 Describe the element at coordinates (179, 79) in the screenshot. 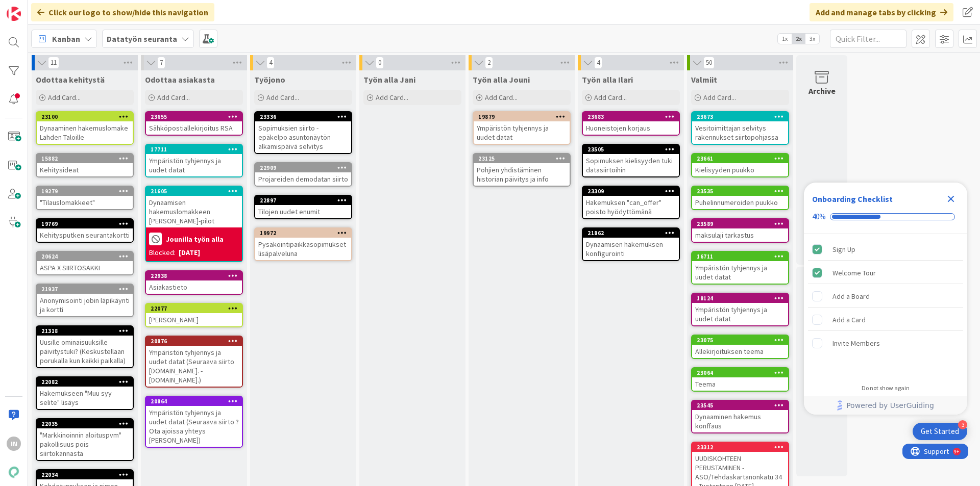

I see `span: Odottaa asiakasta` at that location.